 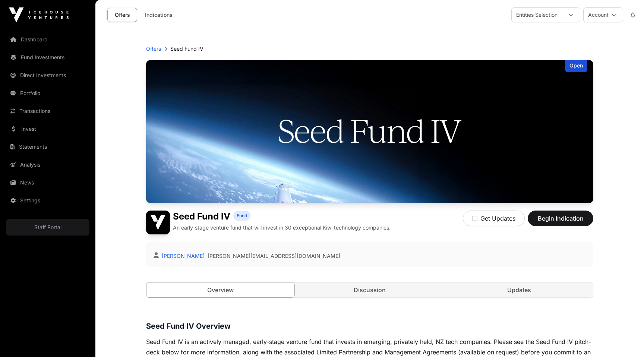 What do you see at coordinates (48, 147) in the screenshot?
I see `a: Statements` at bounding box center [48, 147].